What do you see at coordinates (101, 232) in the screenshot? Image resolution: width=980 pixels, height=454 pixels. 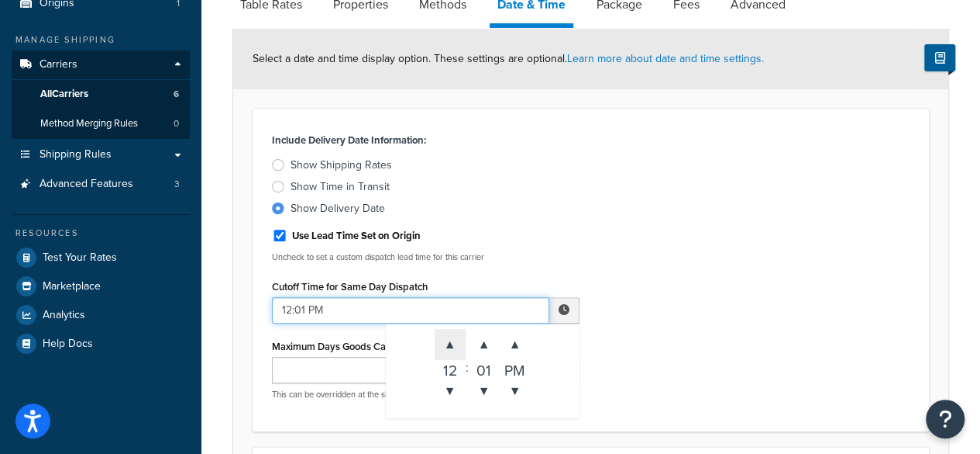 I see `div: Resources` at bounding box center [101, 232].